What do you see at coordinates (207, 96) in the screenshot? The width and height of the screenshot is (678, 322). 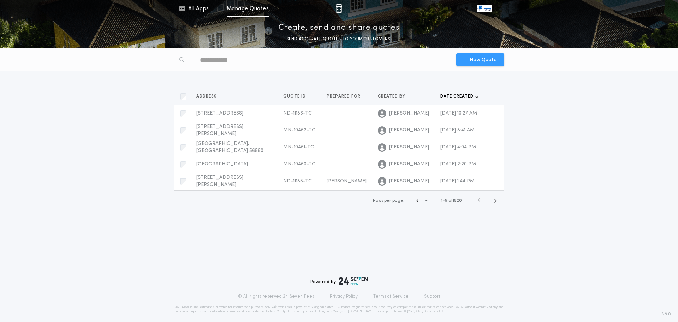 I see `span: Address` at bounding box center [207, 96].